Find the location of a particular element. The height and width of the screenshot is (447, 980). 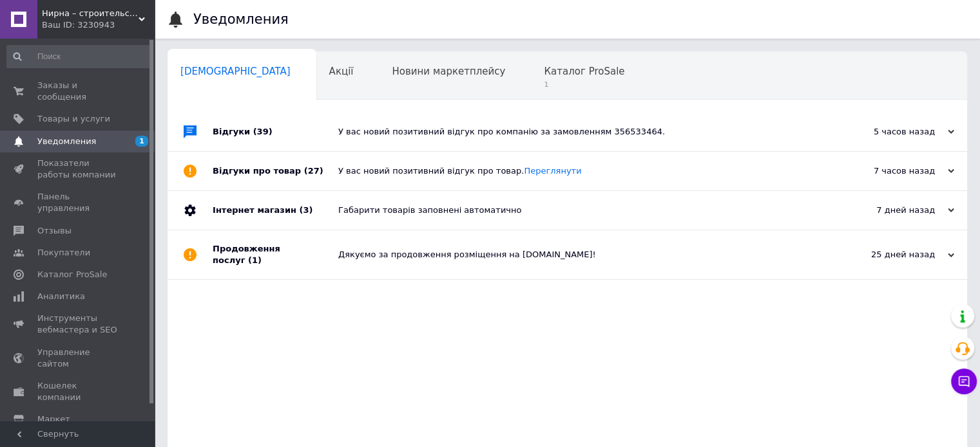

input: Поиск is located at coordinates (80, 57).